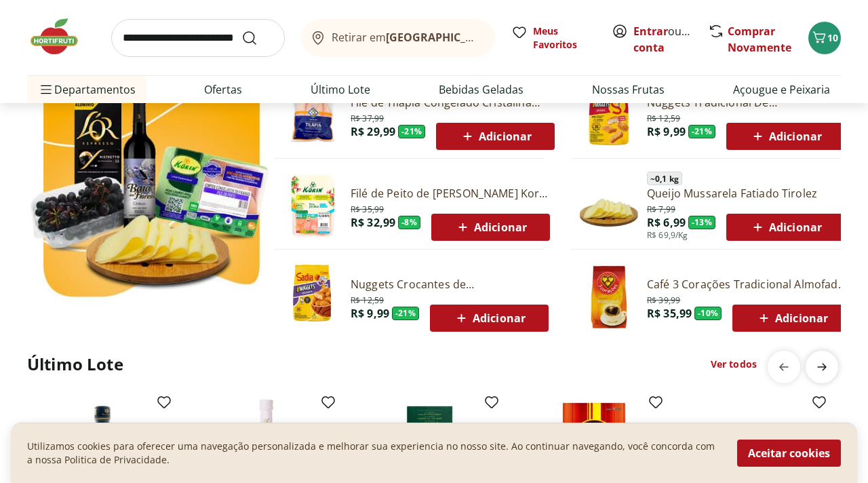 This screenshot has height=483, width=868. What do you see at coordinates (46, 90) in the screenshot?
I see `button: Menu` at bounding box center [46, 90].